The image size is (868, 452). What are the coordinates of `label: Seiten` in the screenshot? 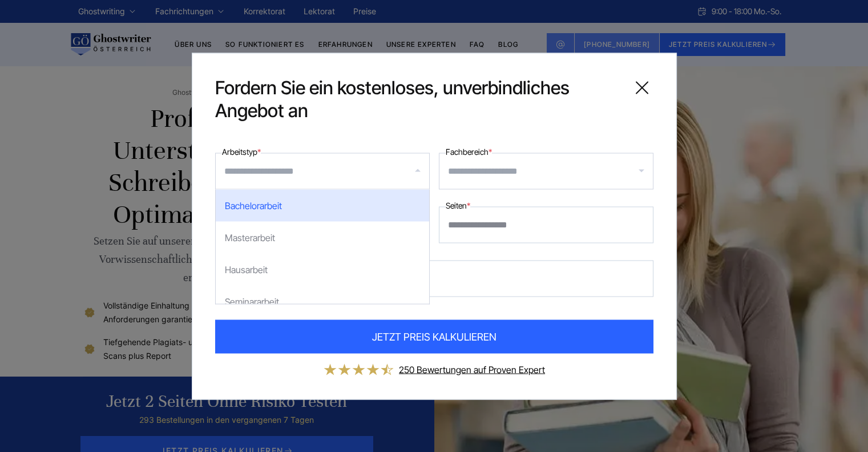 It's located at (458, 205).